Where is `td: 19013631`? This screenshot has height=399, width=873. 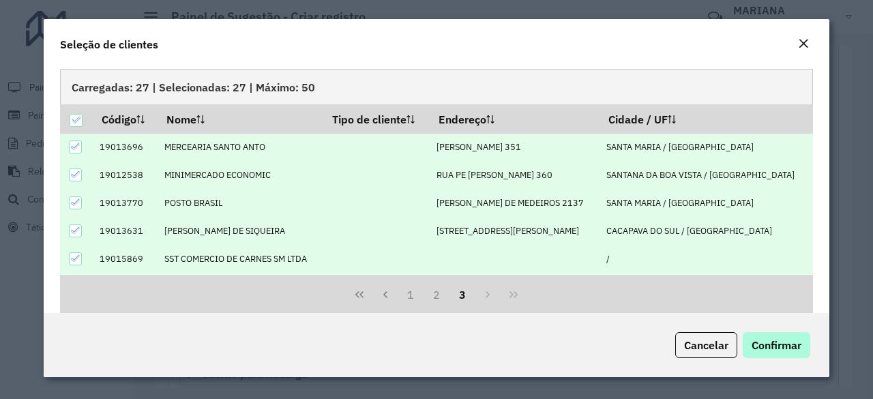 td: 19013631 is located at coordinates (124, 230).